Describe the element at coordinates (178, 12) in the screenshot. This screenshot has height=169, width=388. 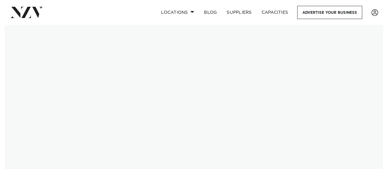
I see `a: Locations` at that location.